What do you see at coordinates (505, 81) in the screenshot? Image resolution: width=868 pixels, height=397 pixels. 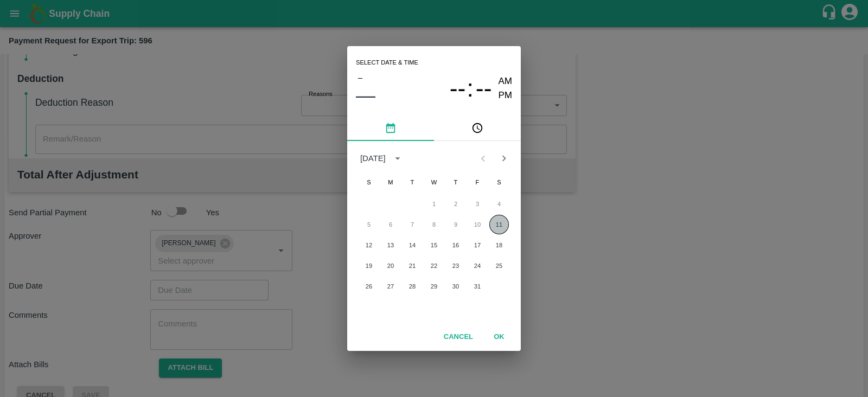 I see `button: AM` at bounding box center [505, 81].